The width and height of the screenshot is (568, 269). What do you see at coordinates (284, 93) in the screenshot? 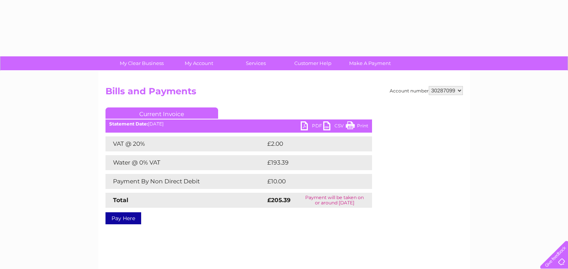
I see `h2: Bills and Payments` at bounding box center [284, 93].